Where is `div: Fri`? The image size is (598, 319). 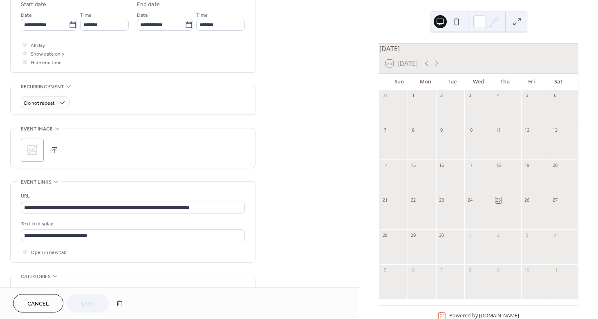 div: Fri is located at coordinates (532, 82).